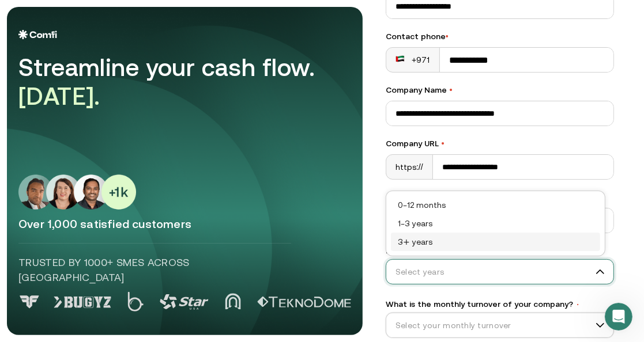 Image resolution: width=644 pixels, height=342 pixels. Describe the element at coordinates (184, 224) in the screenshot. I see `p: Over 1,000 satisfied customers` at that location.